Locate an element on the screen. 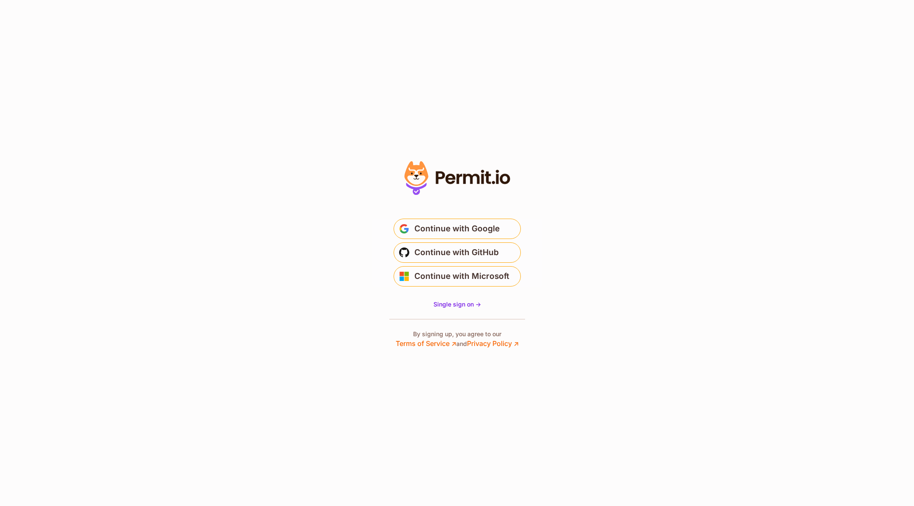  button: Continue with Microsoft is located at coordinates (457, 276).